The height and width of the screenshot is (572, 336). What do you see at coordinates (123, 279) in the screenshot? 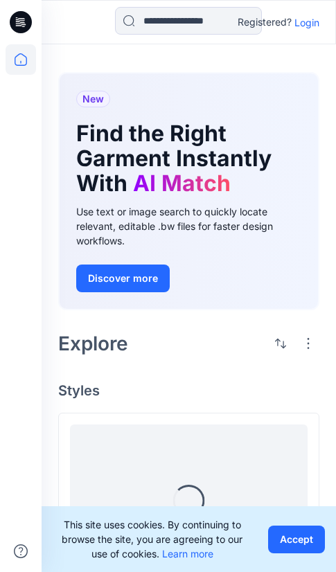
I see `button: Discover more` at bounding box center [123, 279].